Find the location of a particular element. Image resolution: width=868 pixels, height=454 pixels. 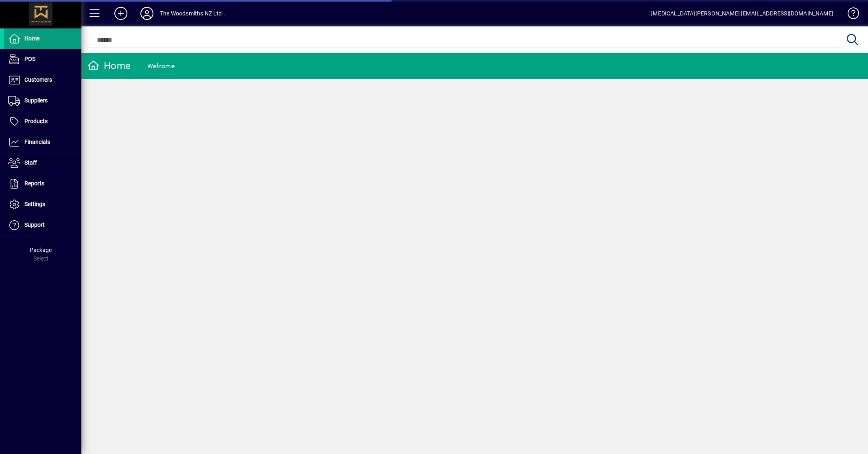

span: Settings is located at coordinates (34, 204).